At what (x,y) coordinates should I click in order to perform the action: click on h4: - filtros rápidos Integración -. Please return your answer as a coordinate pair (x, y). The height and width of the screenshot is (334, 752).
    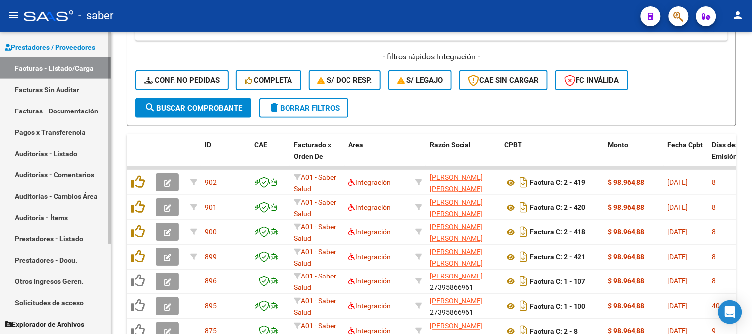
    Looking at the image, I should click on (431, 57).